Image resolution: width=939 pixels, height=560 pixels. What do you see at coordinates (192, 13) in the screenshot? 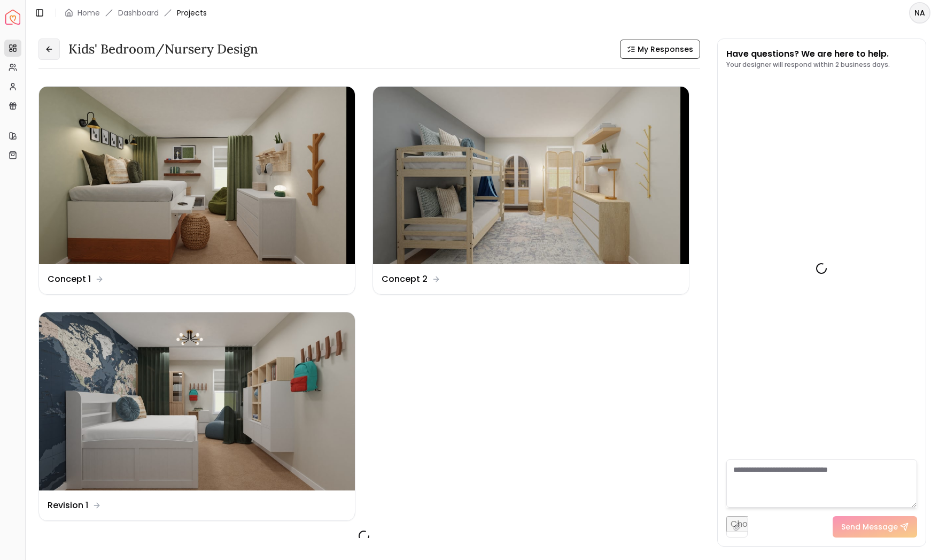
I see `span: Projects` at bounding box center [192, 13].